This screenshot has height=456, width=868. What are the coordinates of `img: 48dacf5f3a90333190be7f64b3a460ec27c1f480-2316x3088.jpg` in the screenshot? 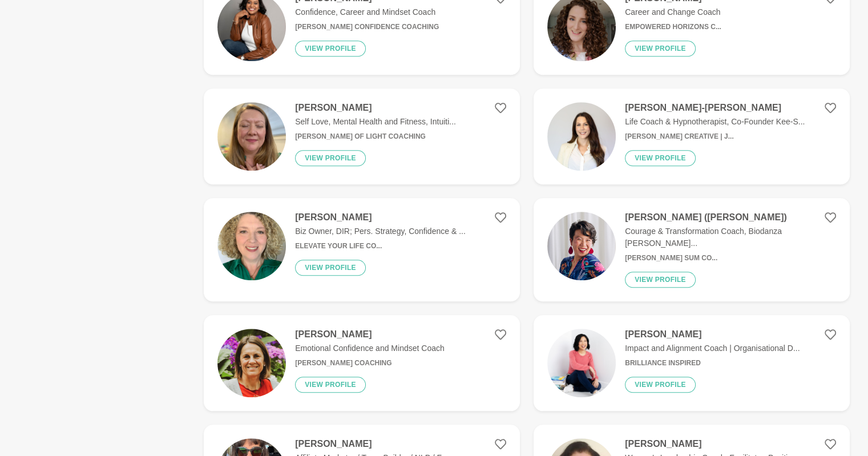 It's located at (252, 246).